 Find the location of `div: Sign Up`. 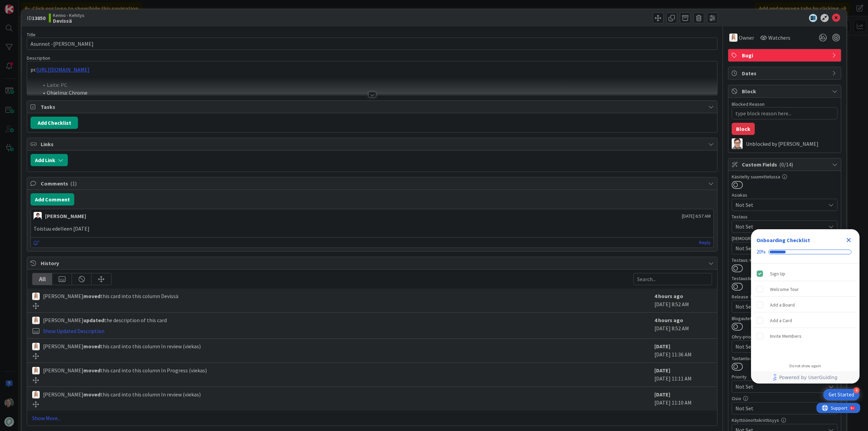

div: Sign Up is located at coordinates (778, 274).